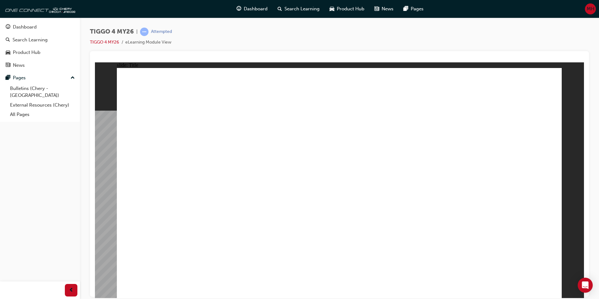 The image size is (599, 299). Describe the element at coordinates (73, 78) in the screenshot. I see `span: up-icon` at that location.